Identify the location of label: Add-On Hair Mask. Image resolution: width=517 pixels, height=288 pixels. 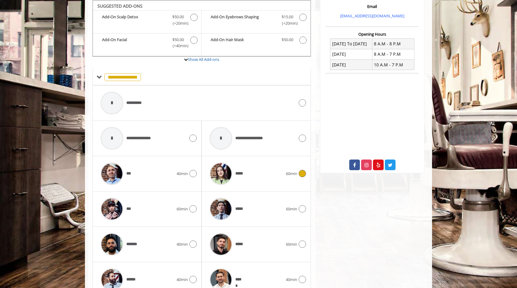
(256, 41).